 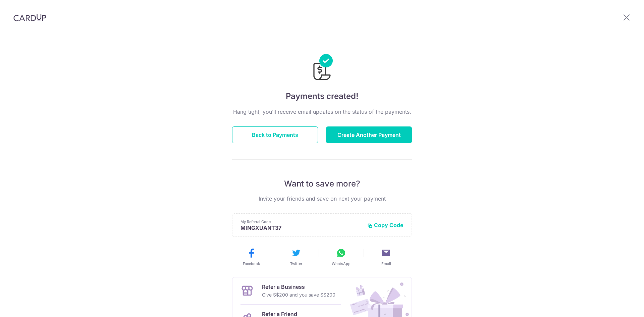 I want to click on button: Create Another Payment, so click(x=369, y=135).